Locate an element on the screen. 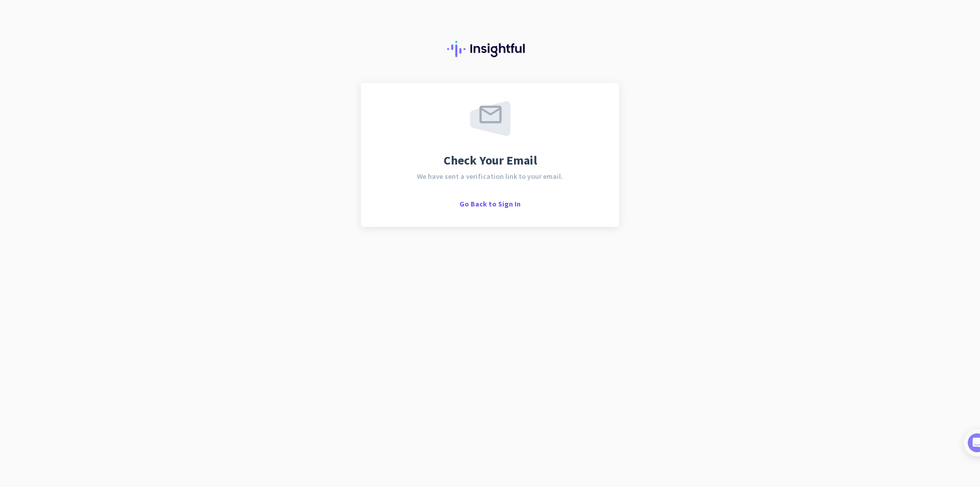 The image size is (980, 487). img: Insightful is located at coordinates (490, 49).